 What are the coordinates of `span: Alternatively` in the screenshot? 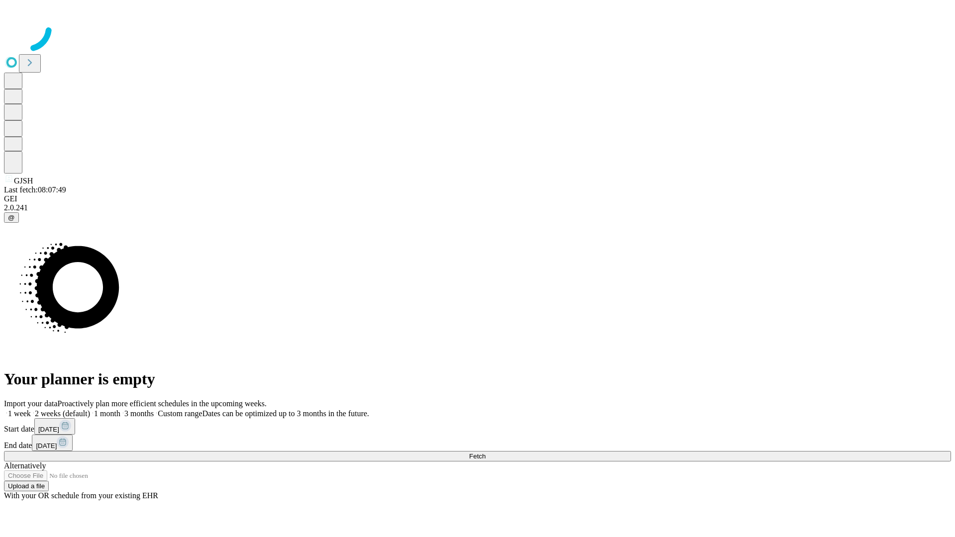 It's located at (25, 466).